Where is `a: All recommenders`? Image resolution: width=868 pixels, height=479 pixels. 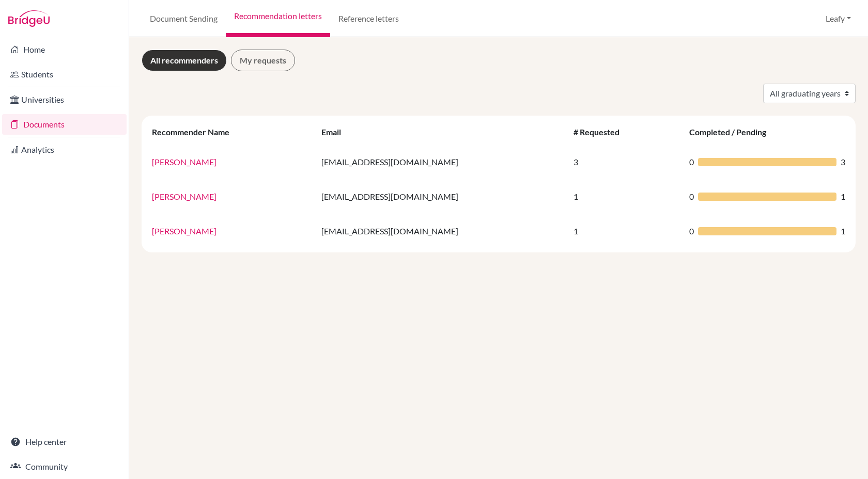
a: All recommenders is located at coordinates (184, 60).